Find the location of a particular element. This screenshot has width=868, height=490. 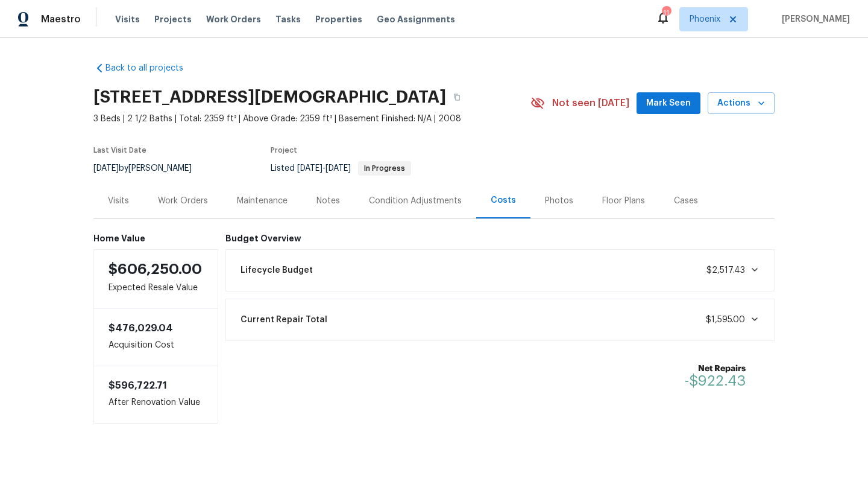

span: -$922.43 is located at coordinates (715, 381).